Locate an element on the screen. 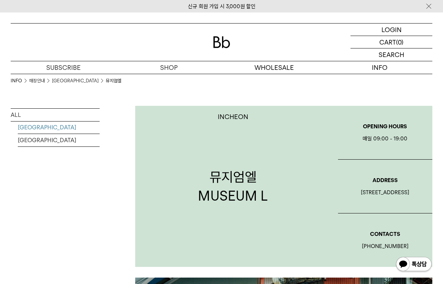  p: (0) is located at coordinates (400, 42).